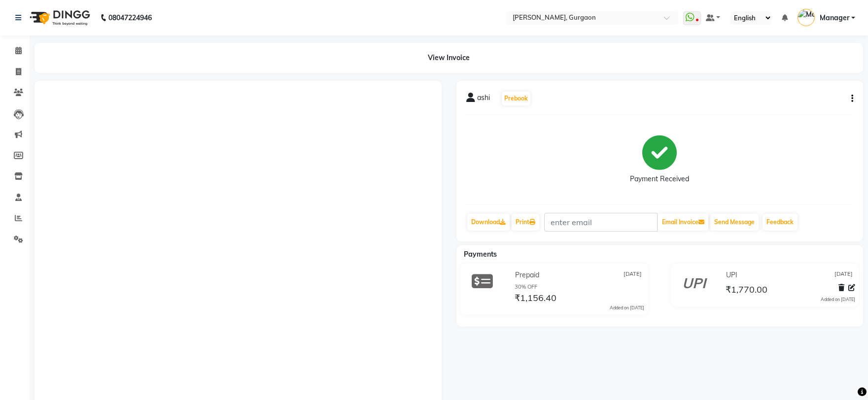 The width and height of the screenshot is (868, 400). What do you see at coordinates (516, 99) in the screenshot?
I see `button: Prebook` at bounding box center [516, 99].